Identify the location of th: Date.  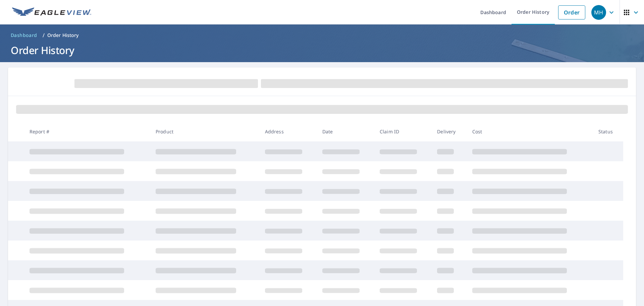
(346, 131).